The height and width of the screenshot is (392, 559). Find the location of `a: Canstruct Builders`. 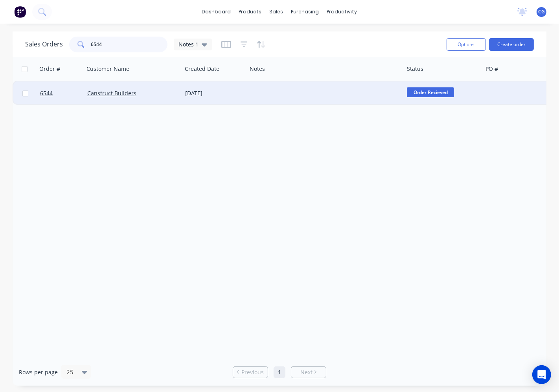

a: Canstruct Builders is located at coordinates (112, 93).